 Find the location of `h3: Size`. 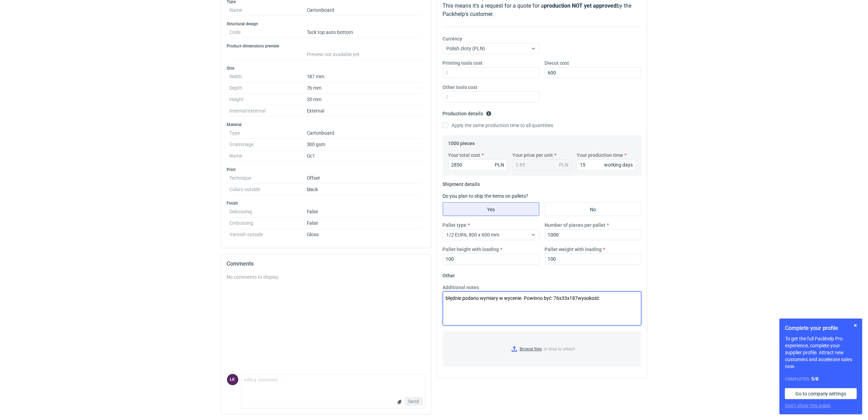

h3: Size is located at coordinates (326, 68).